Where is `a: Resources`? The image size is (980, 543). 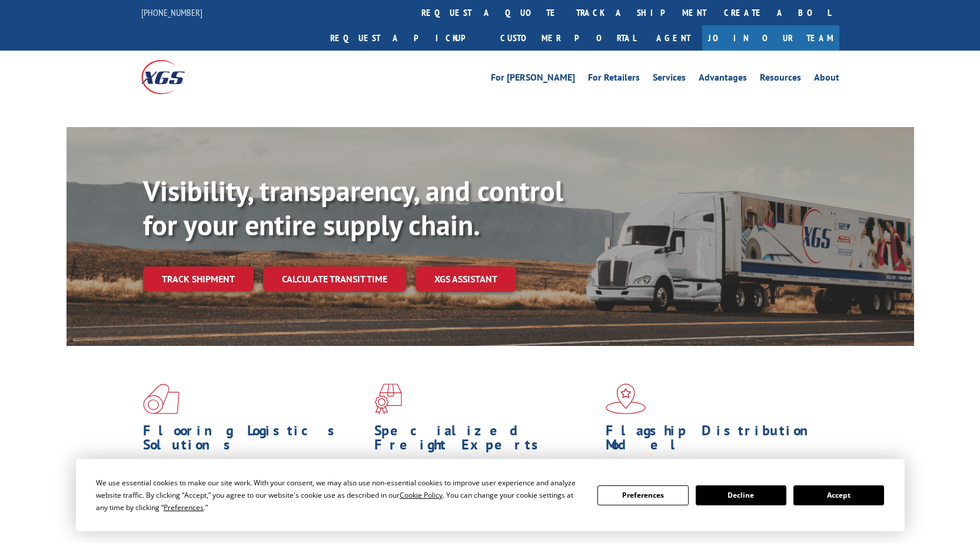 a: Resources is located at coordinates (781, 80).